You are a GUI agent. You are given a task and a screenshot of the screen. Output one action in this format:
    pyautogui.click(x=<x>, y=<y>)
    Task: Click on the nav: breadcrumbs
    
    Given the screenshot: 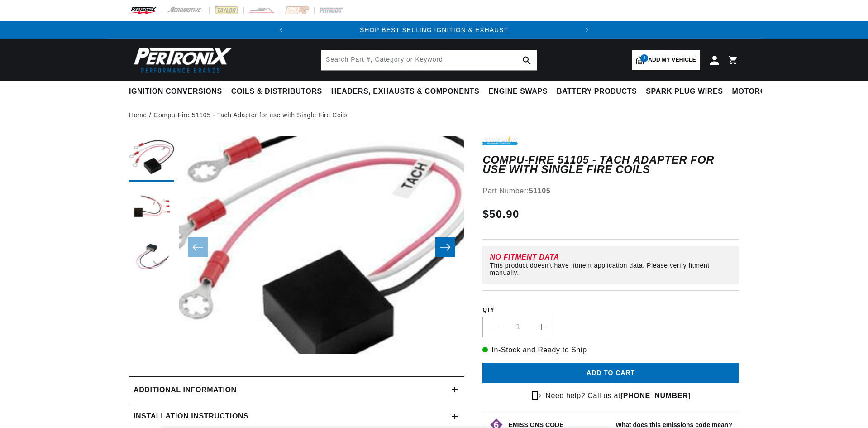 What is the action you would take?
    pyautogui.click(x=434, y=115)
    